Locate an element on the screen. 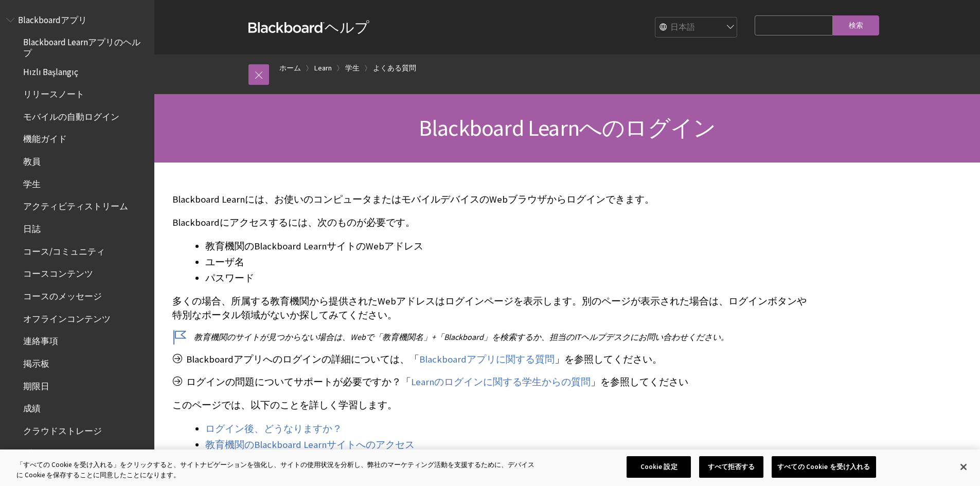 Image resolution: width=980 pixels, height=486 pixels. a: Learnのログインに関する学生からの質問 is located at coordinates (501, 383).